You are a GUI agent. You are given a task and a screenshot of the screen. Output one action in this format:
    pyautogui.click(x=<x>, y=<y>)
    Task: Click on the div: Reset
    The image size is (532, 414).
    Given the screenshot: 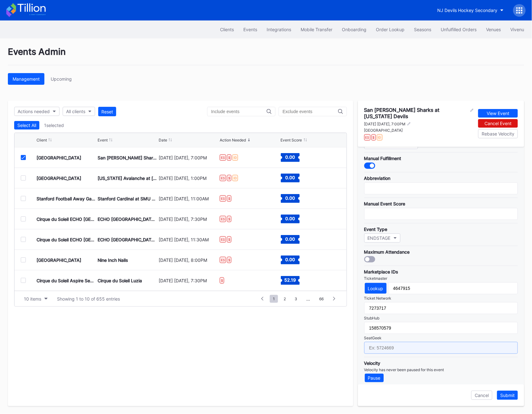 What is the action you would take?
    pyautogui.click(x=107, y=112)
    